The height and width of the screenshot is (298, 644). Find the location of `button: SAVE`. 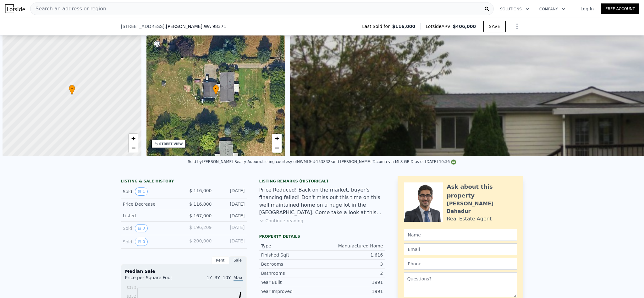

button: SAVE is located at coordinates (494, 26).